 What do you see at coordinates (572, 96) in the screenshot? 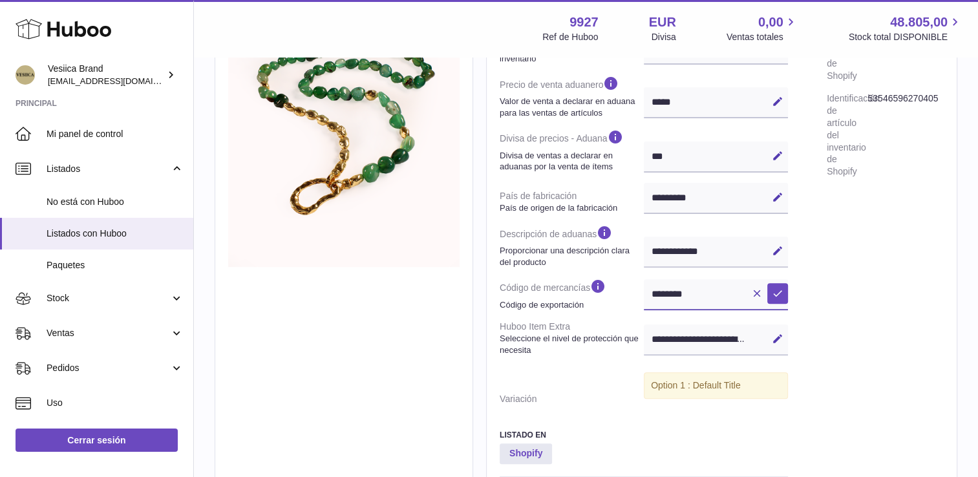
I see `dt: Precio de venta aduanero` at bounding box center [572, 96].